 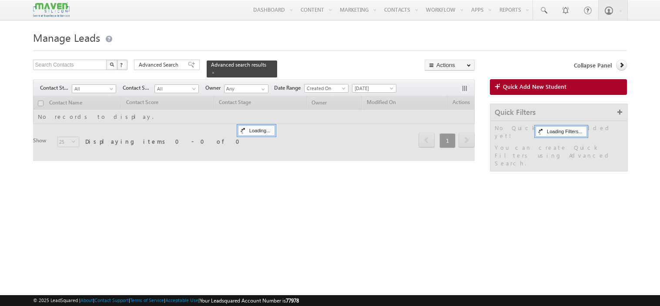 What do you see at coordinates (592, 65) in the screenshot?
I see `span: Collapse Panel` at bounding box center [592, 65].